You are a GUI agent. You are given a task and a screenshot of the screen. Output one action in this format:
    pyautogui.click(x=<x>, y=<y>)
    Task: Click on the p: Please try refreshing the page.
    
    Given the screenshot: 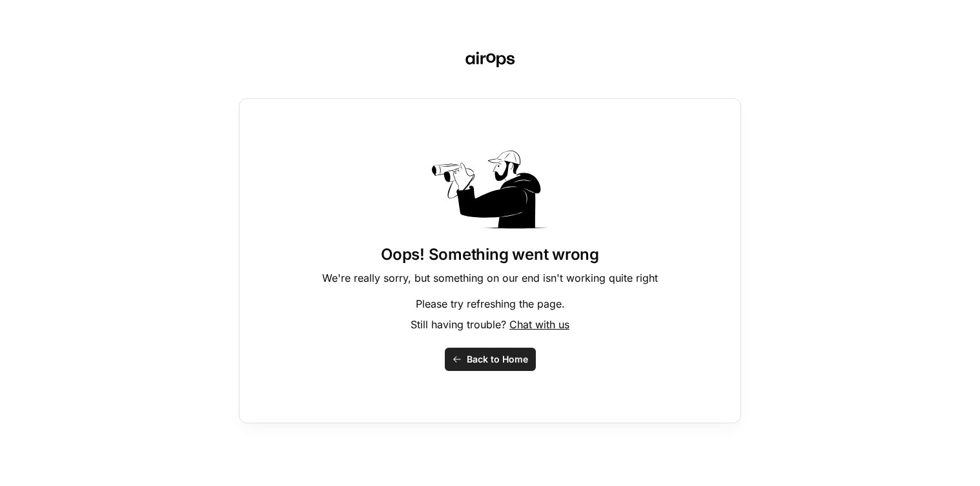 What is the action you would take?
    pyautogui.click(x=490, y=304)
    